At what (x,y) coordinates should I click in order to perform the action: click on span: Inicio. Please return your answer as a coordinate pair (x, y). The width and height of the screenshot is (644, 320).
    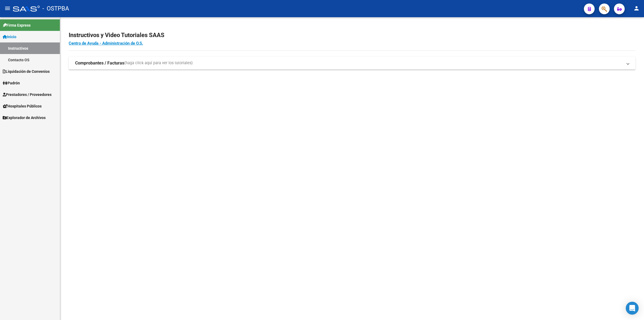
    Looking at the image, I should click on (10, 37).